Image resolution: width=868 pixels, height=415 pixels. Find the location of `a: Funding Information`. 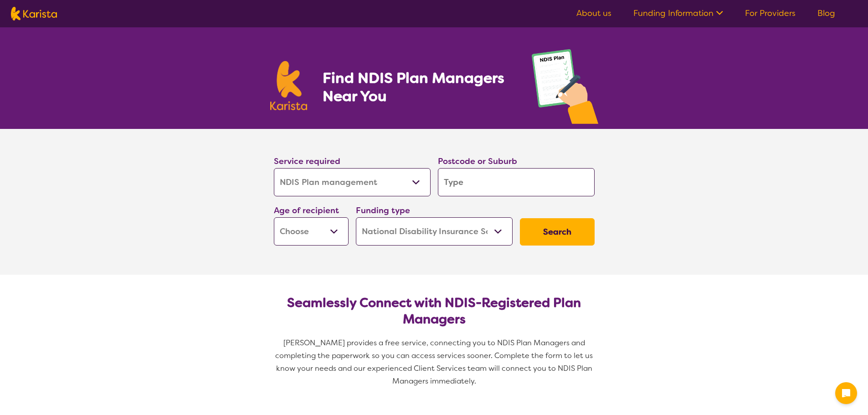

a: Funding Information is located at coordinates (678, 13).